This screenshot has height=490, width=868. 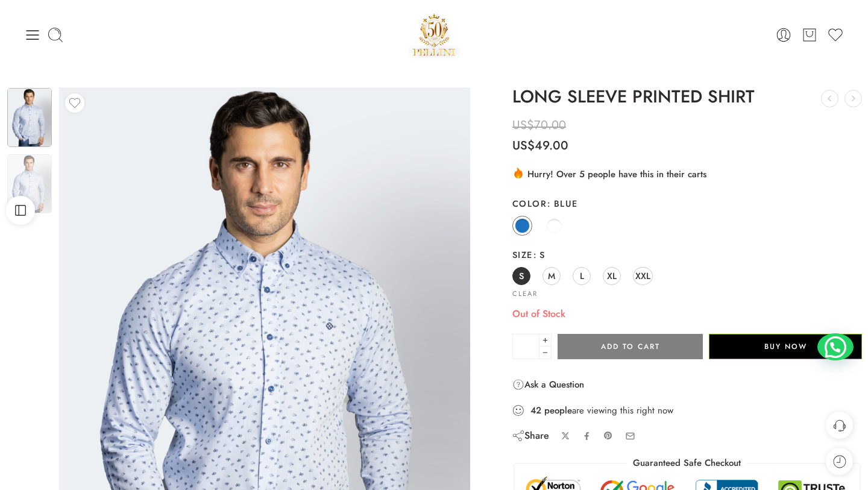 I want to click on a: Cart, so click(x=810, y=35).